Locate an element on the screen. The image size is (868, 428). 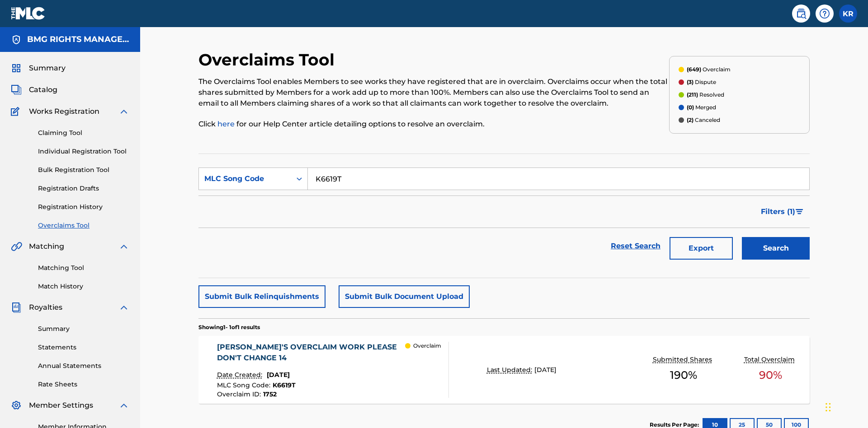
img: MLC Logo is located at coordinates (28, 13).